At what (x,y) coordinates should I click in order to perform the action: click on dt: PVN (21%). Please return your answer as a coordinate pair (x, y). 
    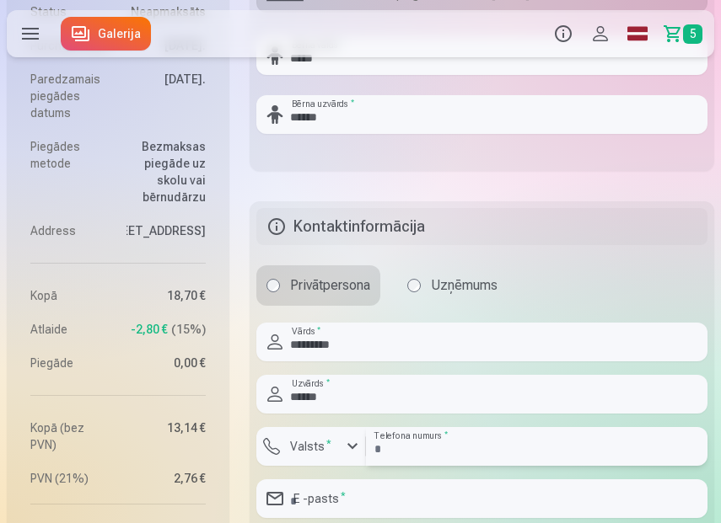
    Looking at the image, I should click on (70, 479).